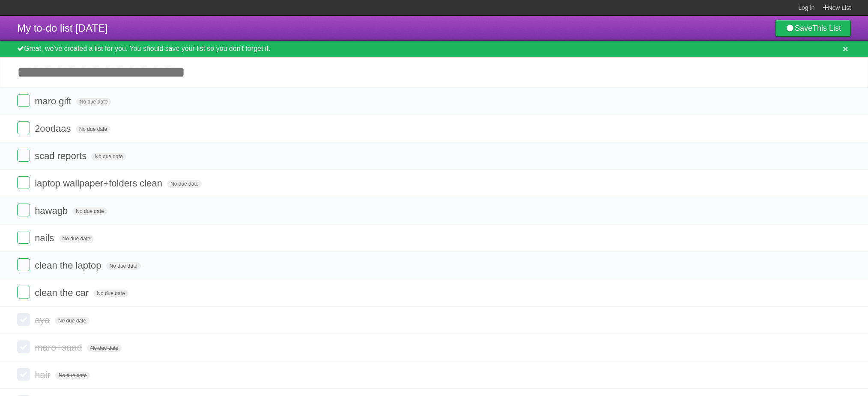 This screenshot has width=868, height=396. I want to click on span: 2oodaas, so click(54, 128).